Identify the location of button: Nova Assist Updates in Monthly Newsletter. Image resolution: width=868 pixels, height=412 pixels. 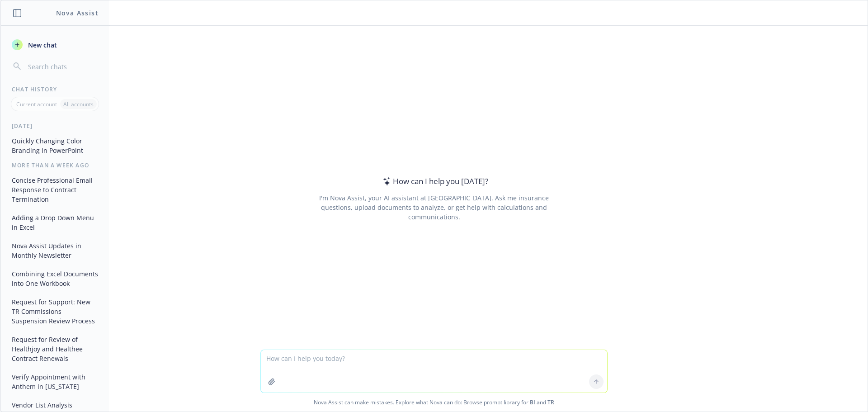
(54, 250).